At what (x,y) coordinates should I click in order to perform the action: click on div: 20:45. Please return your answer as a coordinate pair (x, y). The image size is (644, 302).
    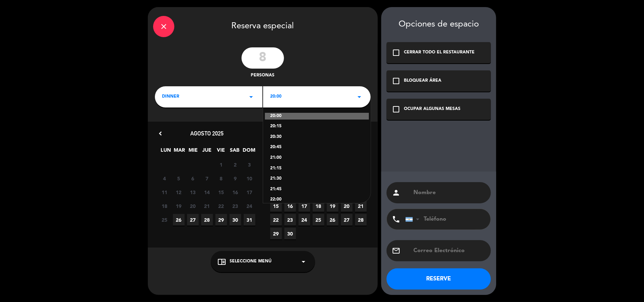
    Looking at the image, I should click on (317, 147).